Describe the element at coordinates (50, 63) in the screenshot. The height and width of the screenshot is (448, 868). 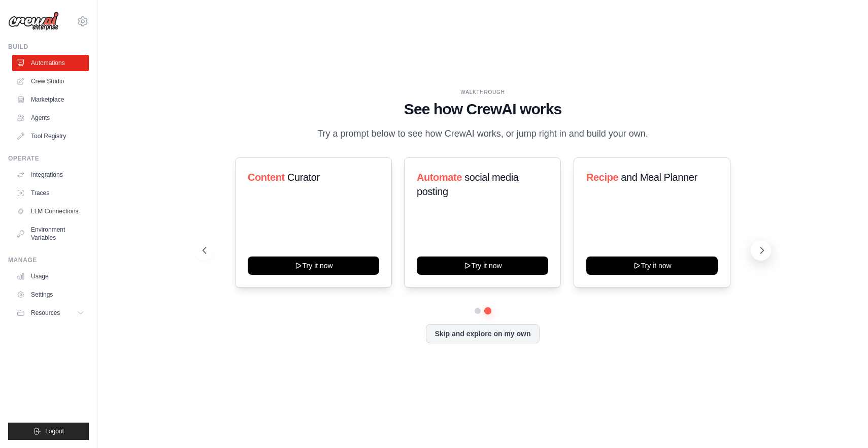
I see `a: Automations` at that location.